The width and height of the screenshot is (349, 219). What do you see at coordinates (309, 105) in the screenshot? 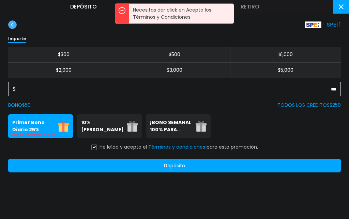
I see `p: TODOS LOS CREDITOS $ 250` at bounding box center [309, 105].